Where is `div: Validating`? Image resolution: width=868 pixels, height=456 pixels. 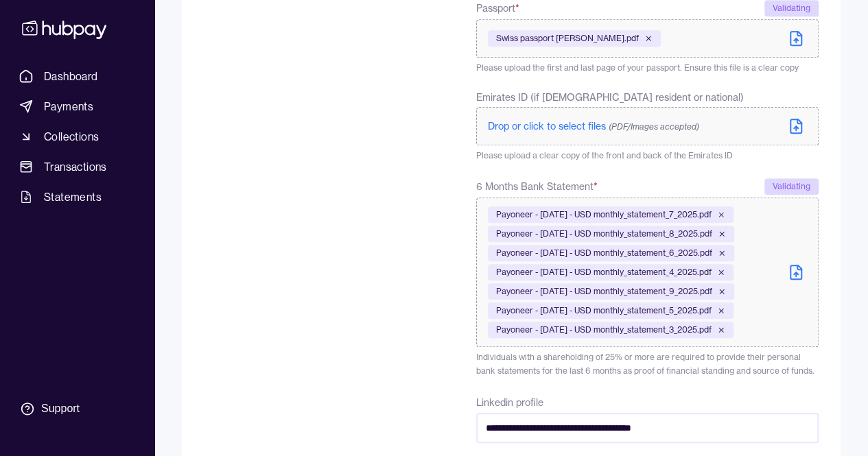
div: Validating is located at coordinates (791, 187).